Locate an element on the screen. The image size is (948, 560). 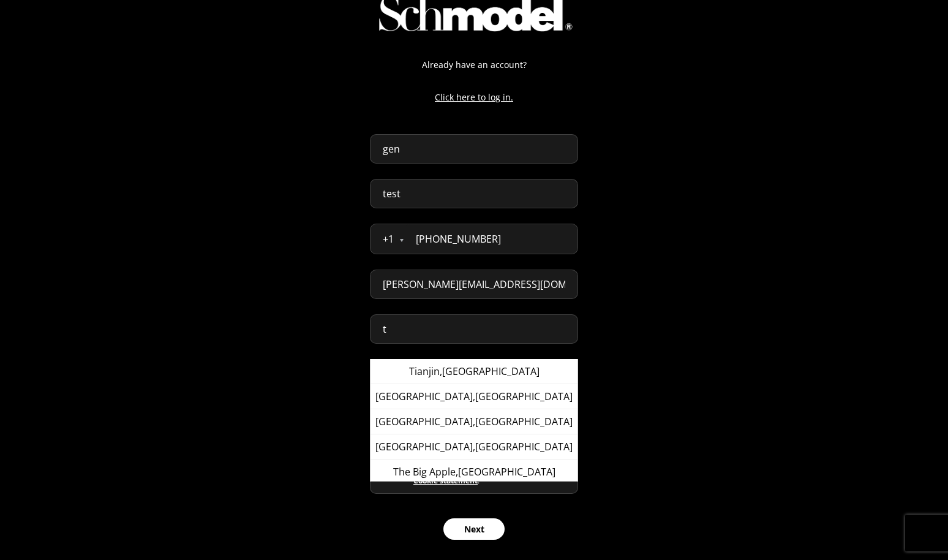
button: Next is located at coordinates (474, 529).